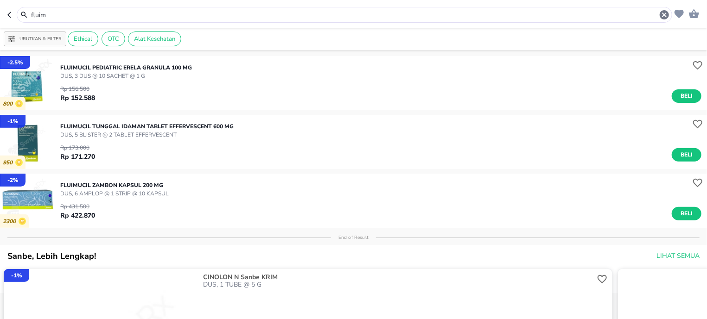 This screenshot has height=319, width=707. I want to click on p: DUS, 6 AMPLOP @ 1 STRIP @ 10 KAPSUL, so click(114, 194).